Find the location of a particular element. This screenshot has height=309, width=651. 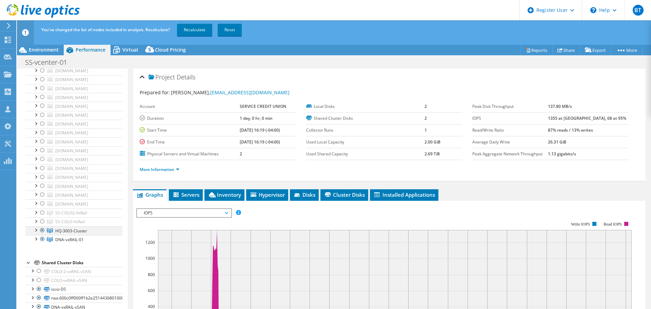

span: BT is located at coordinates (638, 10).